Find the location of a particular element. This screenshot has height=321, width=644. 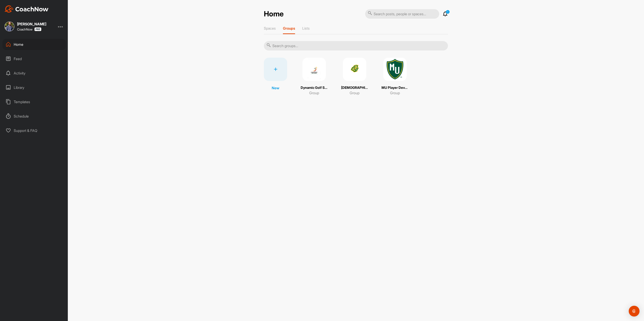

p: 1 is located at coordinates (448, 12).